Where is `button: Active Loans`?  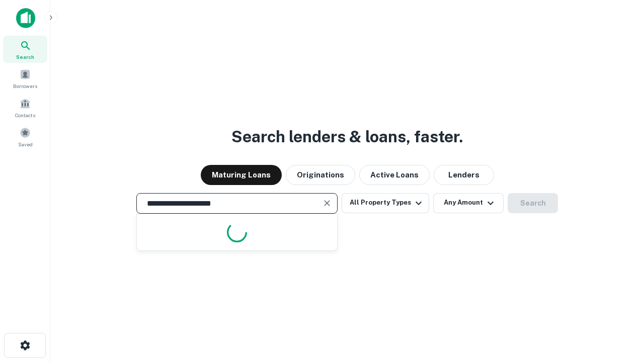
button: Active Loans is located at coordinates (394, 175).